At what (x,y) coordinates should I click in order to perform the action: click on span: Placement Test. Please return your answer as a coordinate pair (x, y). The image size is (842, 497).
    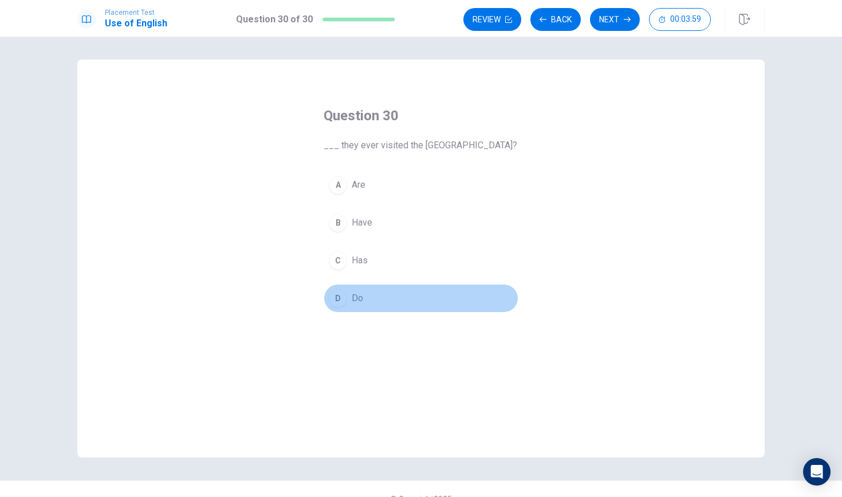
    Looking at the image, I should click on (136, 13).